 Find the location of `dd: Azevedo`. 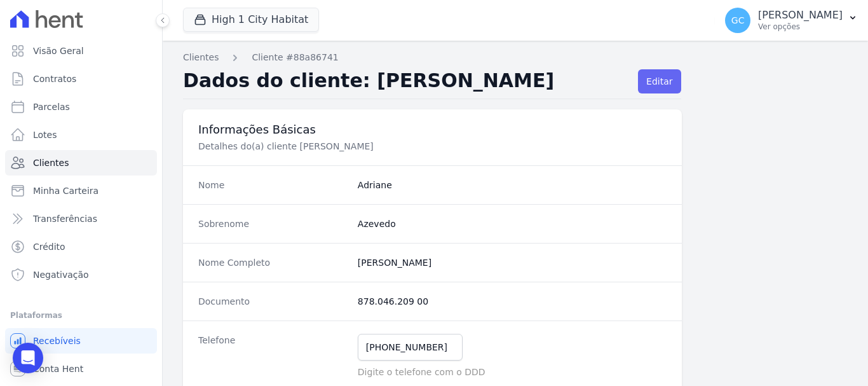

dd: Azevedo is located at coordinates (513, 224).